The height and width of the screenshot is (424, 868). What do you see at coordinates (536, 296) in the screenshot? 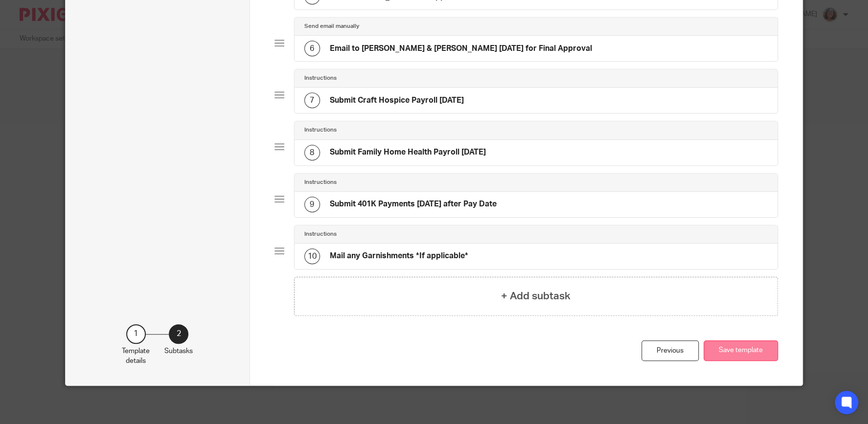
I see `h4: + Add subtask` at bounding box center [536, 296].